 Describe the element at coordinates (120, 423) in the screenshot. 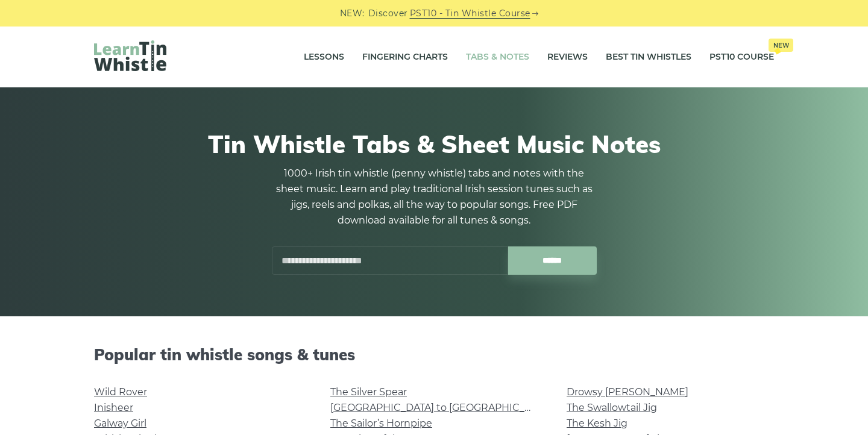

I see `a: Galway Girl` at that location.